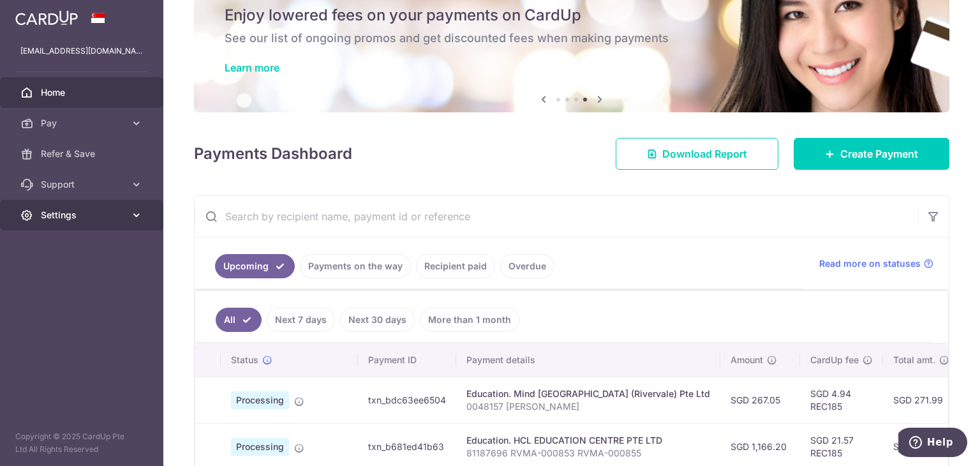 The width and height of the screenshot is (980, 466). I want to click on h6: See our list of ongoing promos and get discounted fees when making payments, so click(572, 39).